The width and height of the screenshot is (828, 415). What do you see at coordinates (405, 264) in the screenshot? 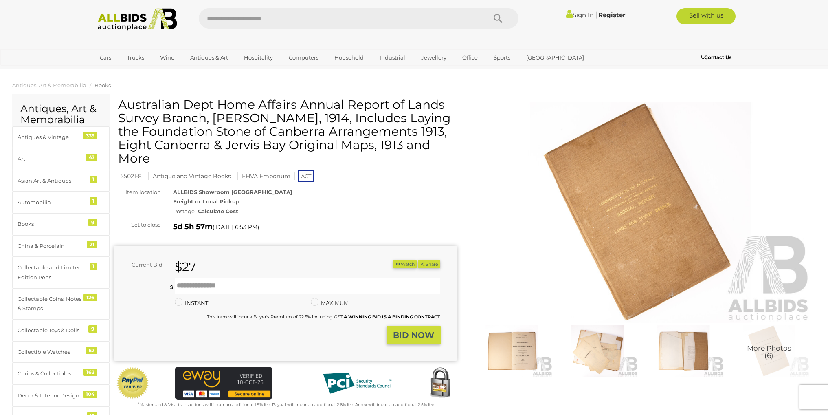
I see `li: Watch this item` at bounding box center [405, 264].